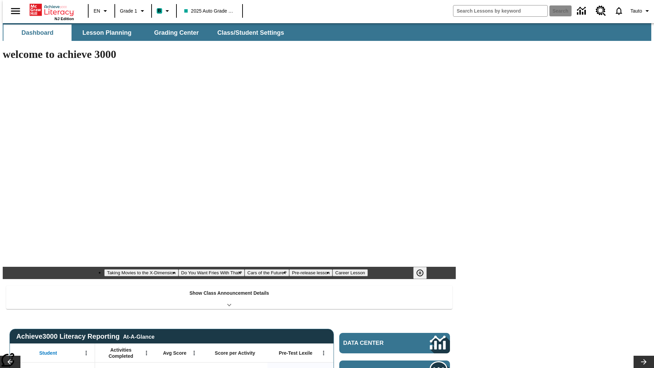  What do you see at coordinates (212, 273) in the screenshot?
I see `button: Slide 2 Do You Want Fries With That?` at bounding box center [212, 273].